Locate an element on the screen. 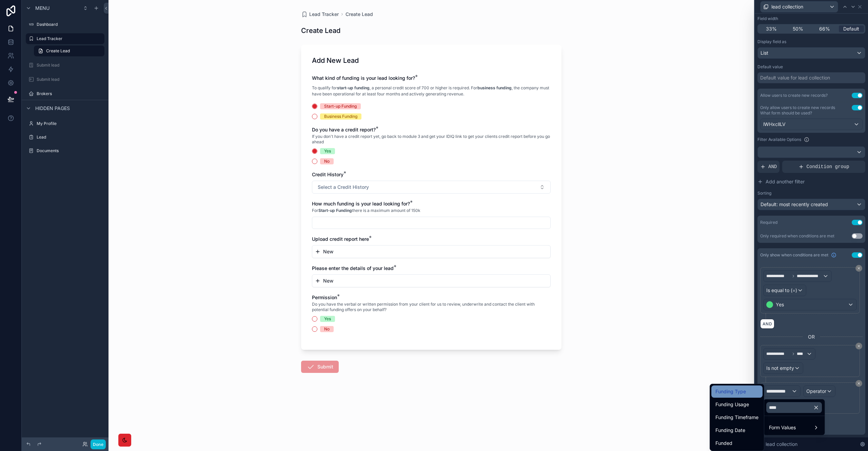 Image resolution: width=868 pixels, height=451 pixels. label: My Profile is located at coordinates (70, 124).